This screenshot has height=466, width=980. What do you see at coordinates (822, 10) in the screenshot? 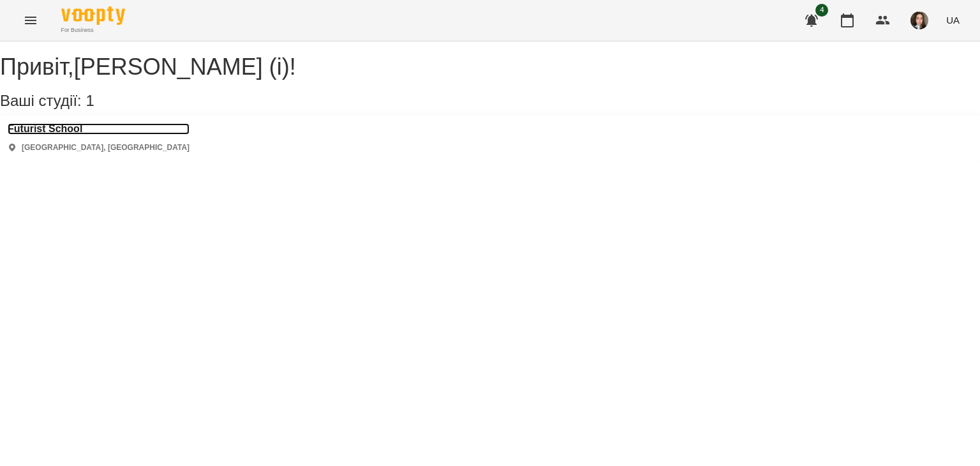
I see `span: 4` at bounding box center [822, 10].